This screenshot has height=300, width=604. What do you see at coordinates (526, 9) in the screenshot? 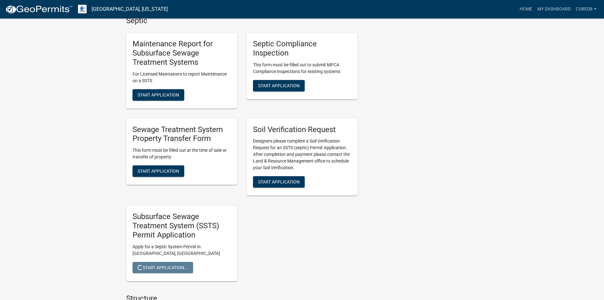
I see `a: Home` at bounding box center [526, 9].